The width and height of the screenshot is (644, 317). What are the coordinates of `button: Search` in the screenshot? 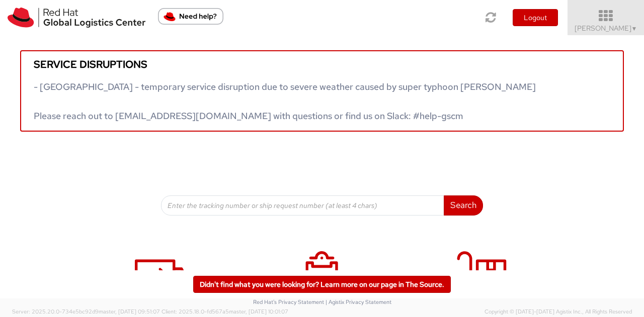 It's located at (464, 206).